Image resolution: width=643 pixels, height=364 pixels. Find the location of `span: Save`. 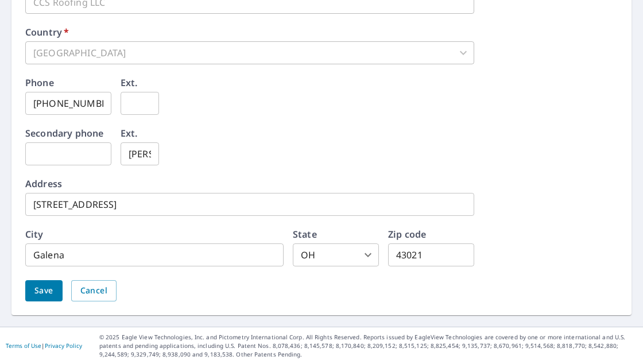

span: Save is located at coordinates (44, 291).